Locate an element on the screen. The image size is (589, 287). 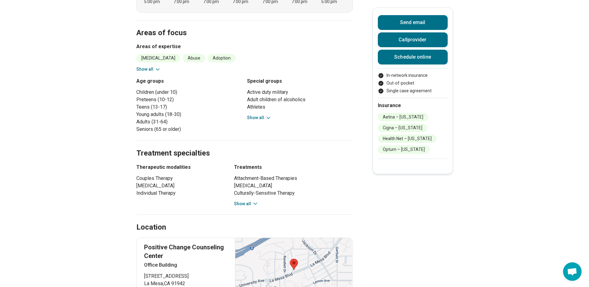
a: Open chat is located at coordinates (572, 272).